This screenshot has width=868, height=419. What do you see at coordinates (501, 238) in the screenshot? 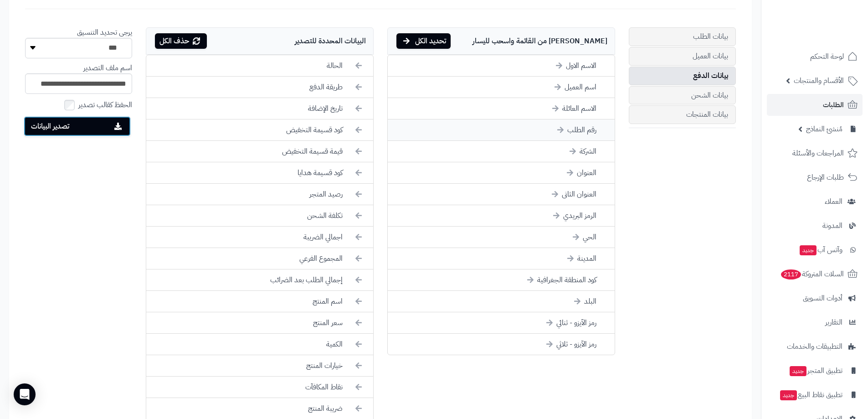
I see `li: الحي` at bounding box center [501, 238].